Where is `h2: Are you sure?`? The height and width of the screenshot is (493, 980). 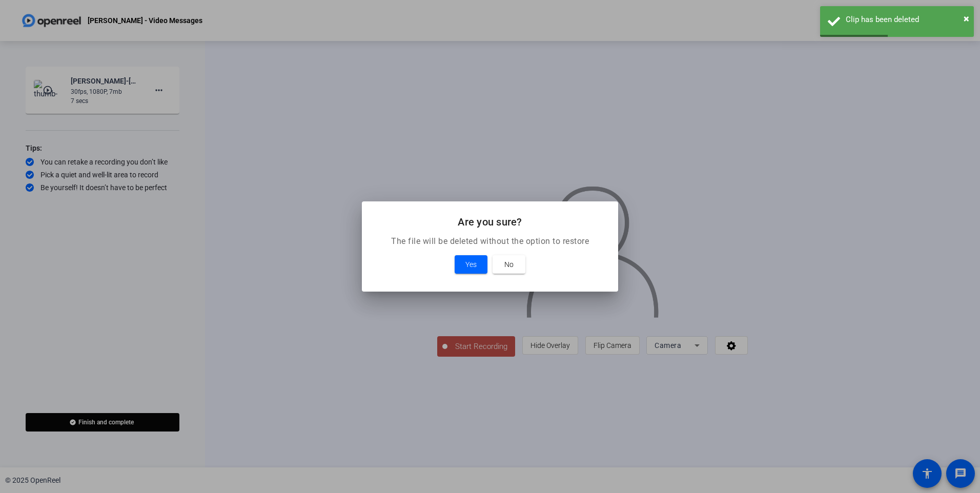
h2: Are you sure? is located at coordinates (490, 222).